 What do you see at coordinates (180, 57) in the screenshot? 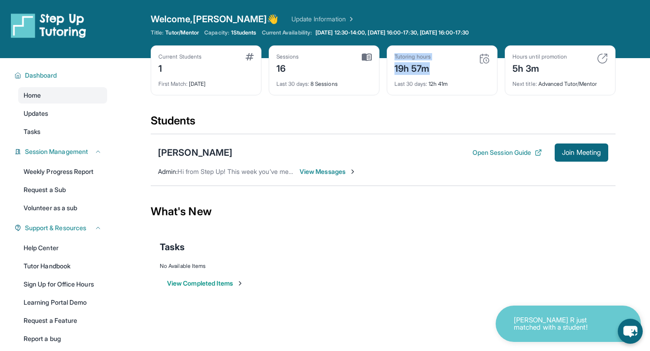
I see `div: Current Students` at bounding box center [180, 57].